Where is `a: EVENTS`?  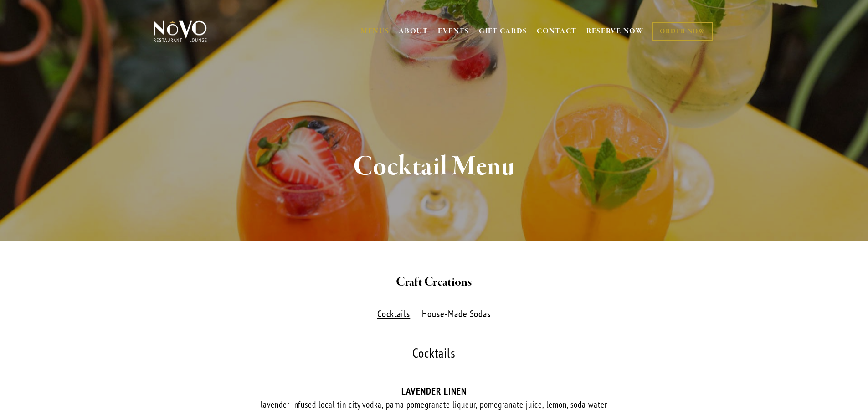
a: EVENTS is located at coordinates (453, 31).